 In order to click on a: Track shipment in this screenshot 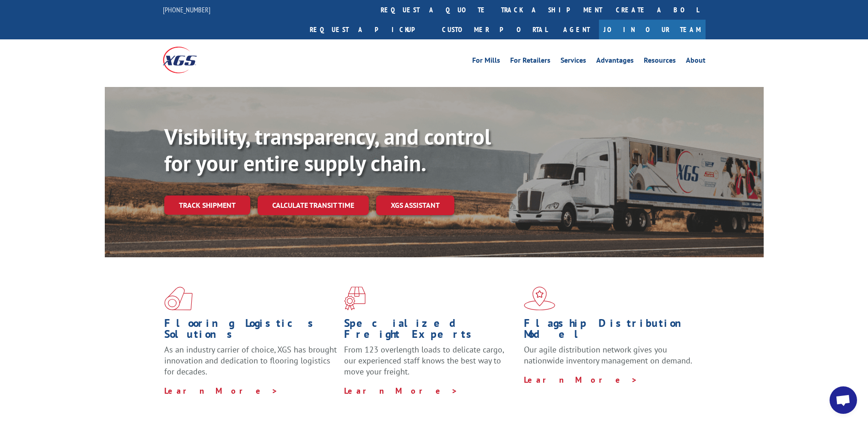, I will do `click(207, 205)`.